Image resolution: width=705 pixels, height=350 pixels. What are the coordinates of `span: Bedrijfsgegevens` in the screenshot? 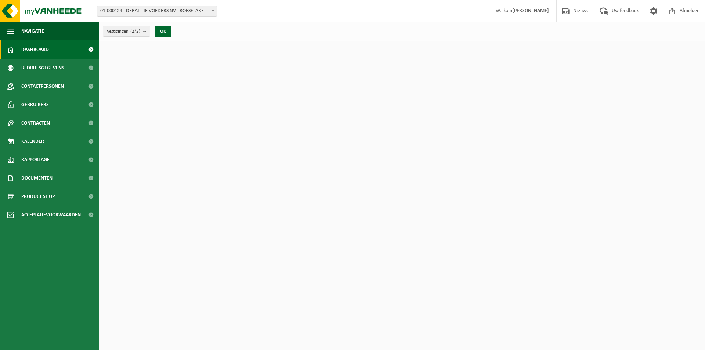 It's located at (43, 68).